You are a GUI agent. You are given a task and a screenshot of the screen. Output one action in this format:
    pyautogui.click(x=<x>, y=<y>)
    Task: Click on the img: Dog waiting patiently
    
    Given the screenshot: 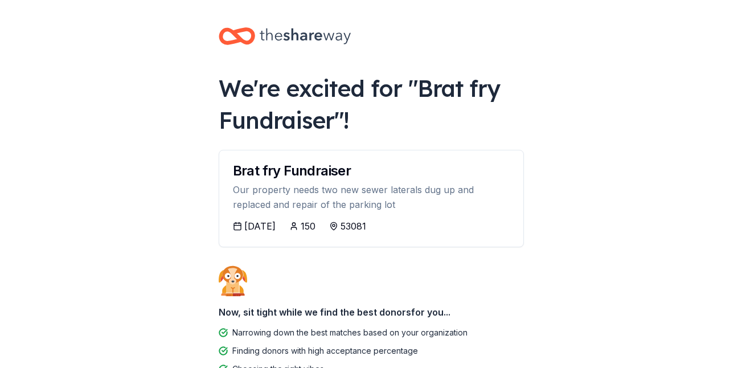 What is the action you would take?
    pyautogui.click(x=233, y=281)
    